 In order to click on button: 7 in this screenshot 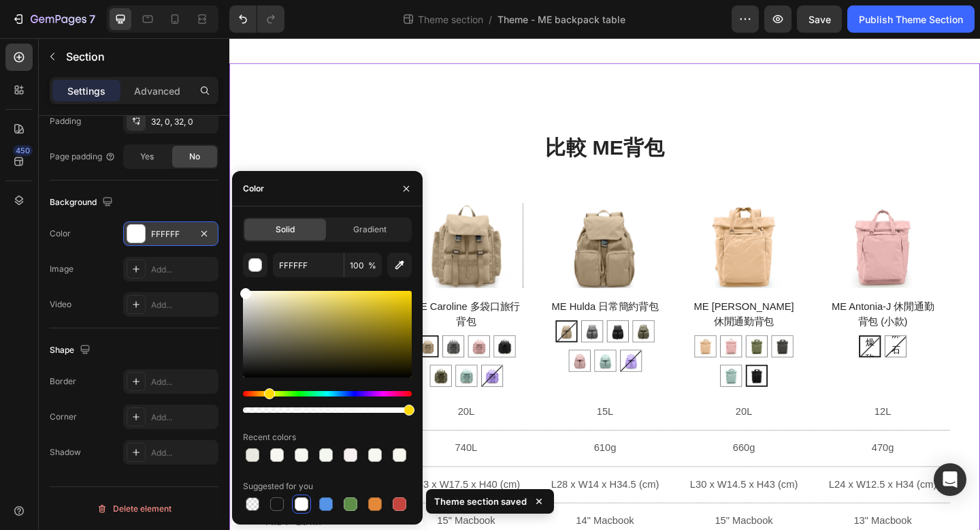, I will do `click(53, 19)`.